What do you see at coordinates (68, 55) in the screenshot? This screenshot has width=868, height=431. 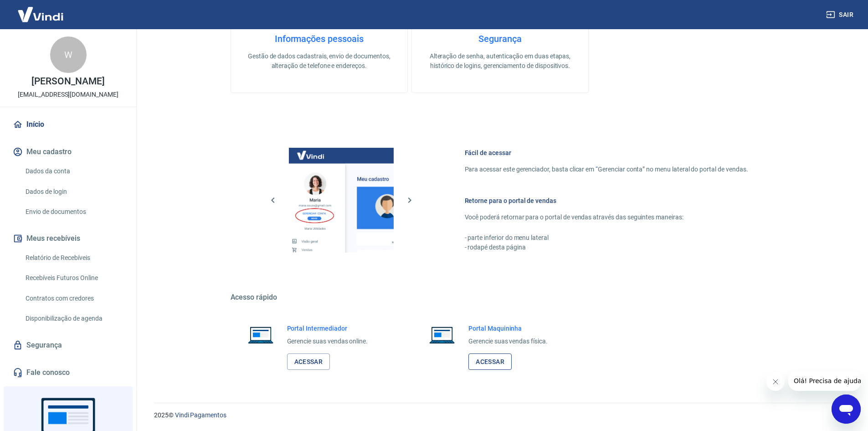 I see `div: W` at bounding box center [68, 55].